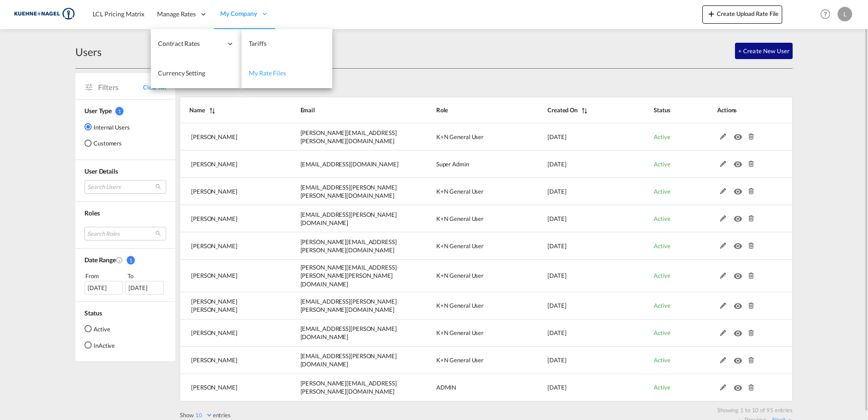 The height and width of the screenshot is (420, 868). Describe the element at coordinates (744, 110) in the screenshot. I see `th: Actions` at that location.